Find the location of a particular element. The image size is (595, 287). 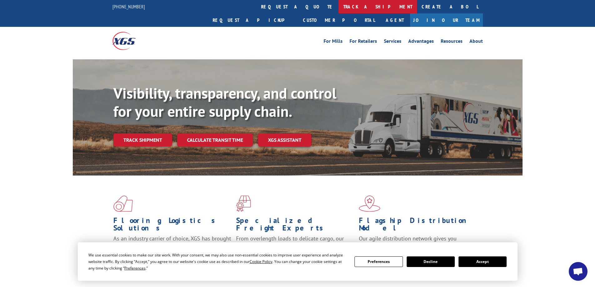

button: Preferences is located at coordinates (379, 262).